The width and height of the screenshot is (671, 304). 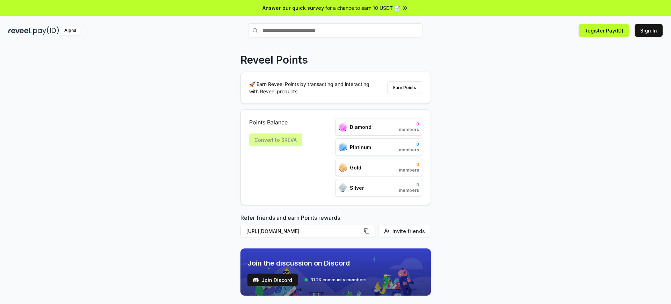 I want to click on button: Sign In, so click(x=648, y=30).